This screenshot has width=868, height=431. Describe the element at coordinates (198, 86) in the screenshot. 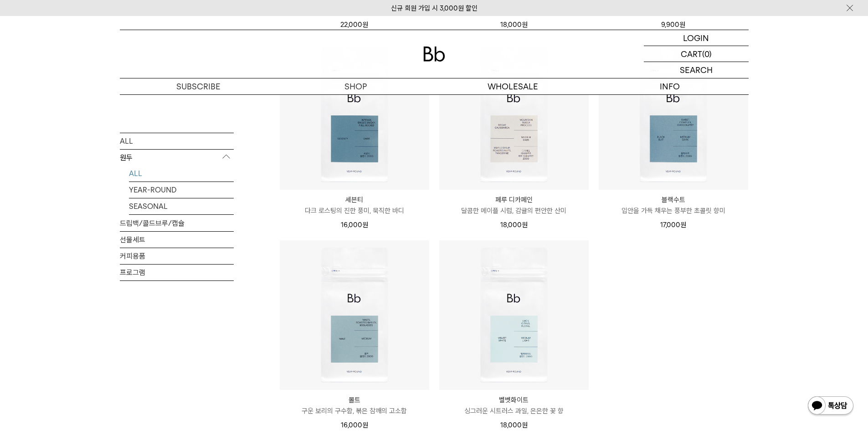

I see `a: SUBSCRIBE` at that location.